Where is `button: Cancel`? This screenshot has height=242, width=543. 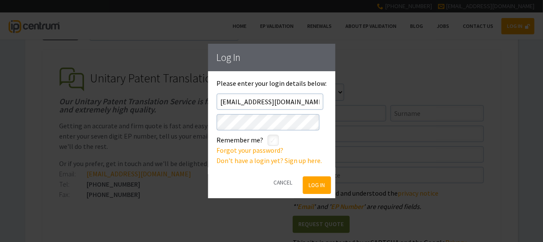
button: Cancel is located at coordinates (283, 183).